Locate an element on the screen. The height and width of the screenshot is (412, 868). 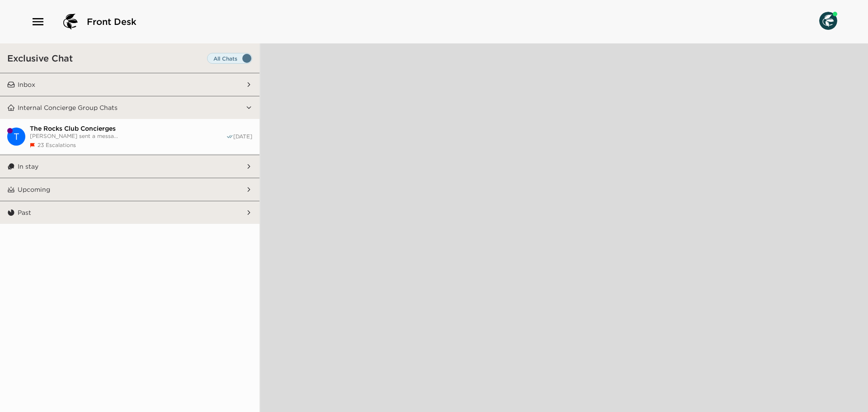
button: Past is located at coordinates (130, 212).